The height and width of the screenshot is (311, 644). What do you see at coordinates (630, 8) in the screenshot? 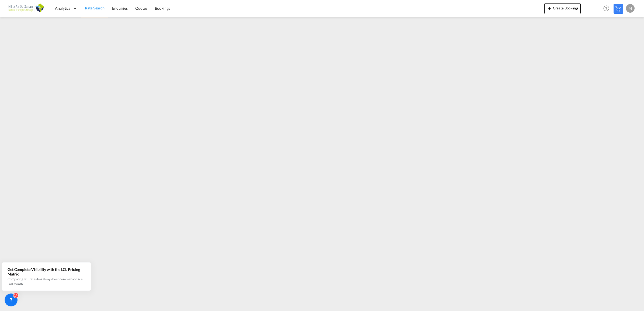
I see `div: M` at bounding box center [630, 8].